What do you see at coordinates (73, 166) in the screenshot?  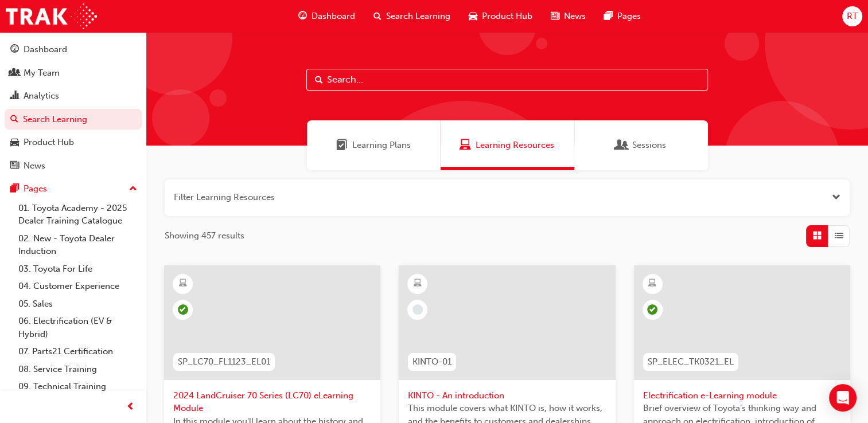 I see `a: News` at bounding box center [73, 166].